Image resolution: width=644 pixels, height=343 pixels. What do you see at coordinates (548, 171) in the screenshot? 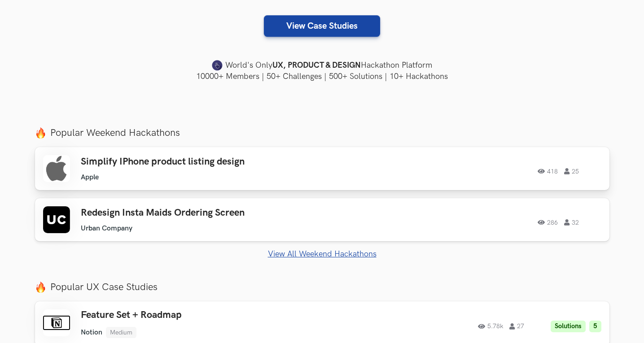
I see `span: 418` at bounding box center [548, 171].